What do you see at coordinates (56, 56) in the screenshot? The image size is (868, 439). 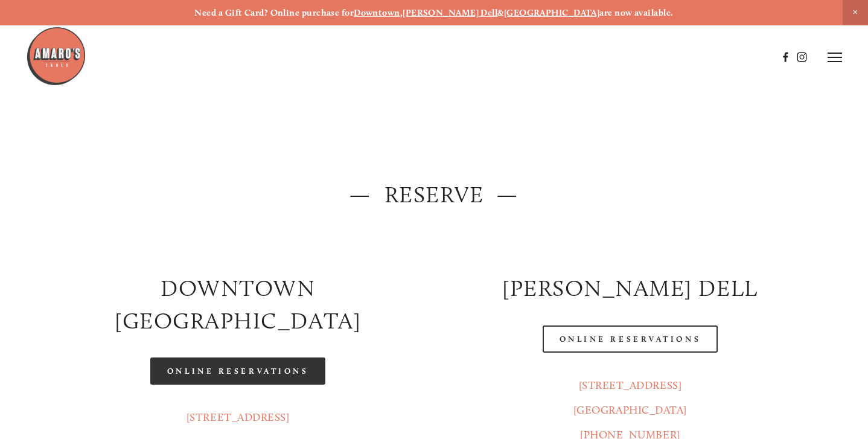 I see `img: Amaro's Table` at bounding box center [56, 56].